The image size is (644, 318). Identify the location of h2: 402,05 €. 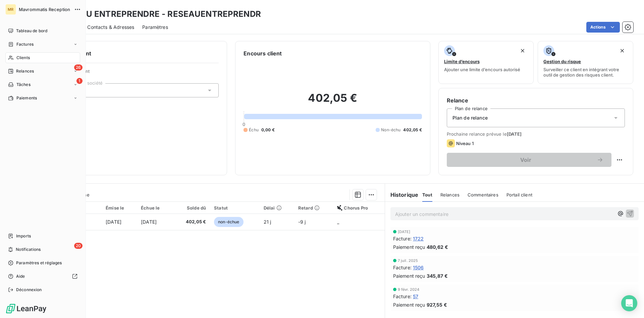
(332, 102).